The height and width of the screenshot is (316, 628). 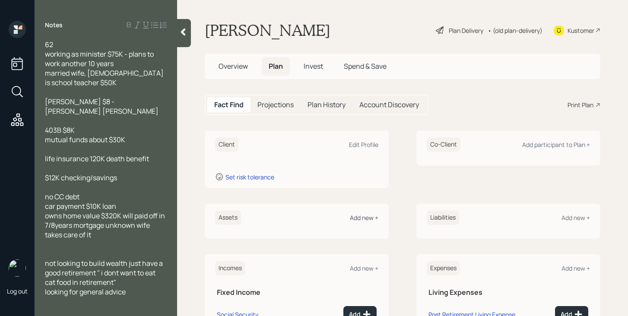 What do you see at coordinates (54, 25) in the screenshot?
I see `label: Notes` at bounding box center [54, 25].